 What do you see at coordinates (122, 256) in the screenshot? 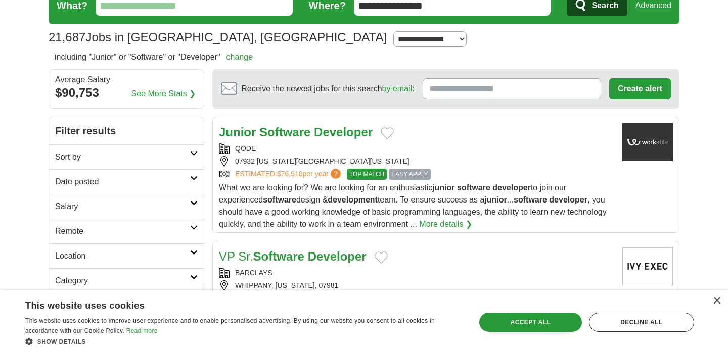
I see `h2: Location` at bounding box center [122, 256].